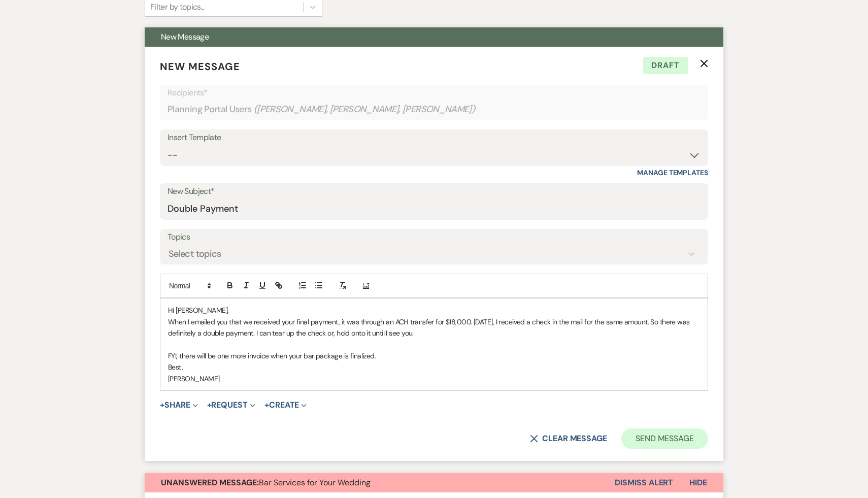 Image resolution: width=868 pixels, height=498 pixels. What do you see at coordinates (568, 439) in the screenshot?
I see `button: Clear message` at bounding box center [568, 439].